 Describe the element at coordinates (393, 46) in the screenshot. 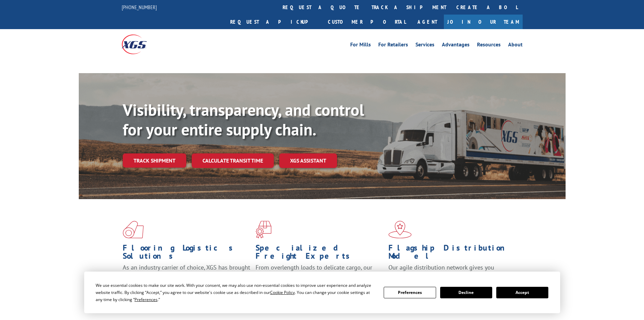

I see `a: For Retailers` at that location.